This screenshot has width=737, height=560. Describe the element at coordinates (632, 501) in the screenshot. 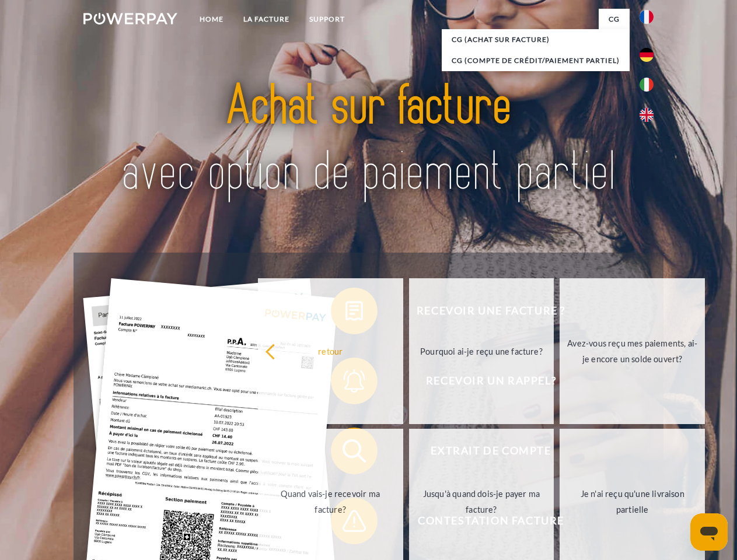

I see `div: Je n'ai reçu qu'une livraison partielle` at that location.